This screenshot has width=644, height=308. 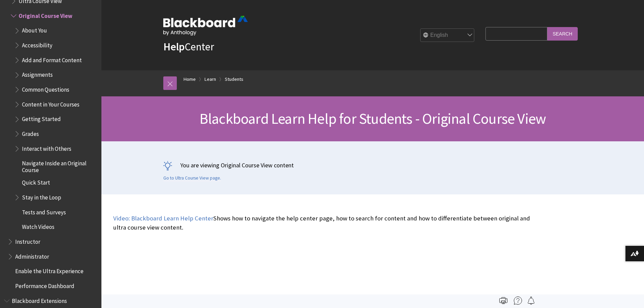 I want to click on span: Navigate Inside an Original Course, so click(x=59, y=165).